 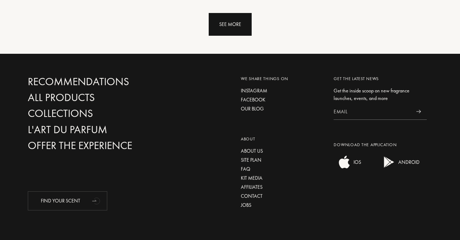 What do you see at coordinates (282, 205) in the screenshot?
I see `div: Jobs` at bounding box center [282, 205].